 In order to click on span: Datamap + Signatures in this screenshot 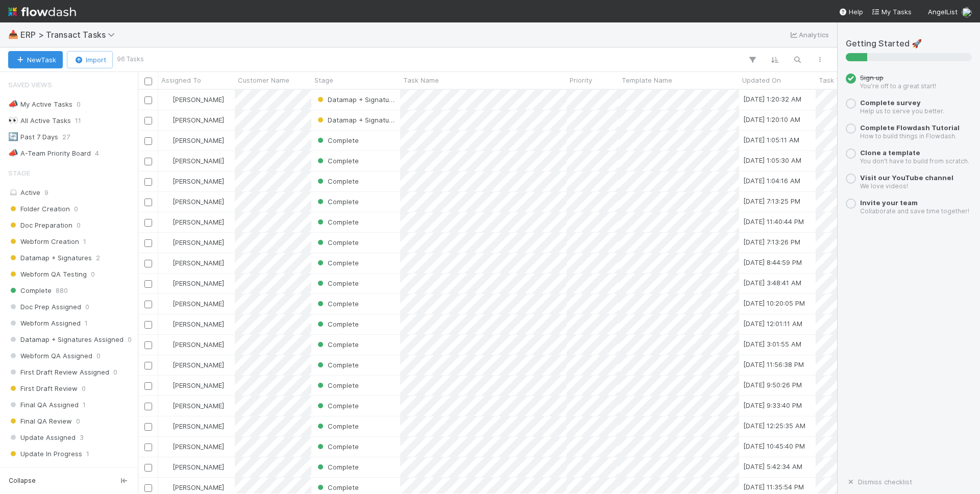, I will do `click(357, 120)`.